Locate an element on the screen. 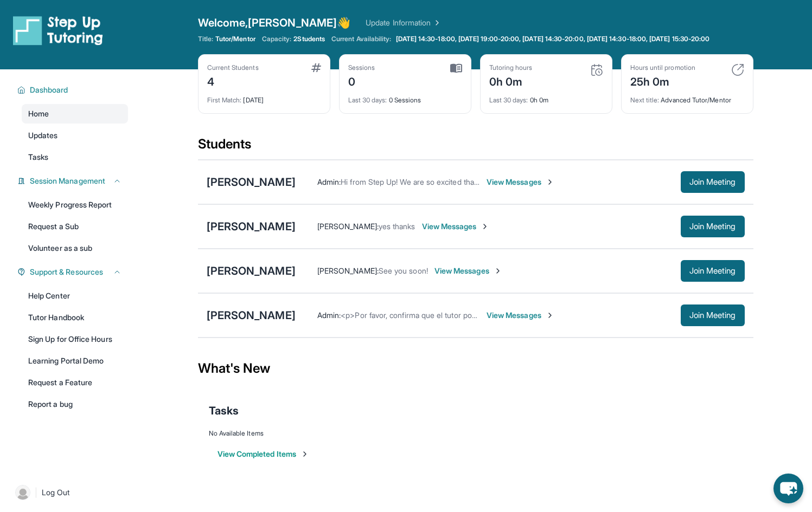  span: Home is located at coordinates (39, 114).